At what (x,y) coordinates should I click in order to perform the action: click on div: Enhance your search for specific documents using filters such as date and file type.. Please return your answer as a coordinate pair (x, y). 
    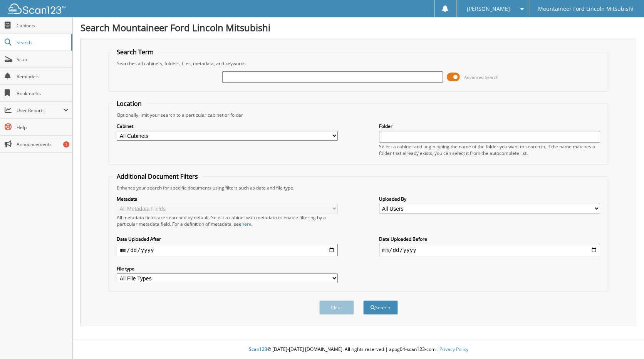
    Looking at the image, I should click on (359, 187).